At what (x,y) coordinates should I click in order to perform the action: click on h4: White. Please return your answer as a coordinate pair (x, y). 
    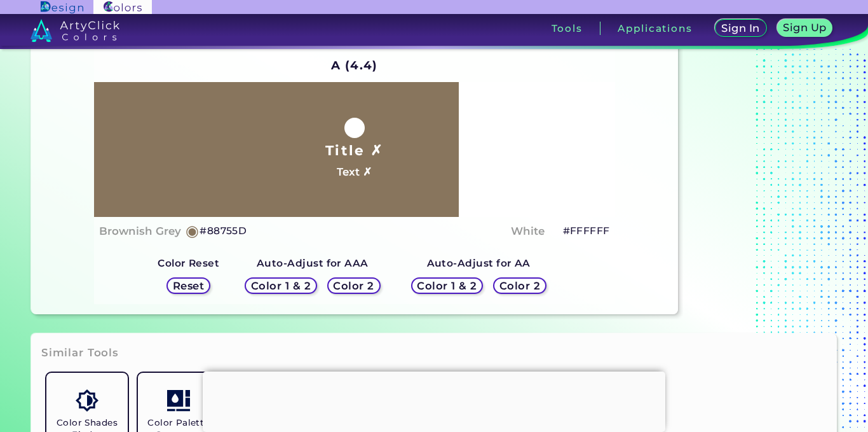
    Looking at the image, I should click on (527, 231).